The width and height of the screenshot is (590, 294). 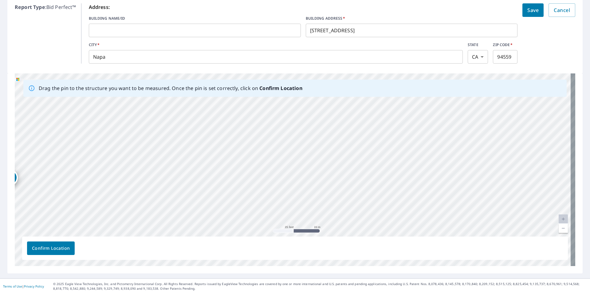 I want to click on p: Drag the pin to the structure you want to be measured. Once the pin is set correctly, click on, so click(x=171, y=88).